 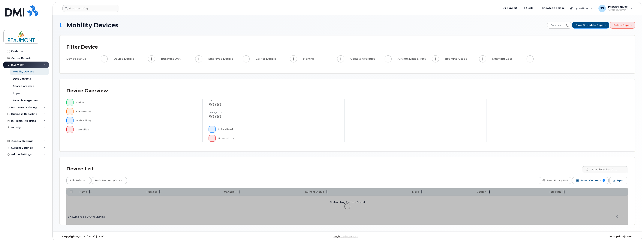 I want to click on span: Devices, so click(x=555, y=25).